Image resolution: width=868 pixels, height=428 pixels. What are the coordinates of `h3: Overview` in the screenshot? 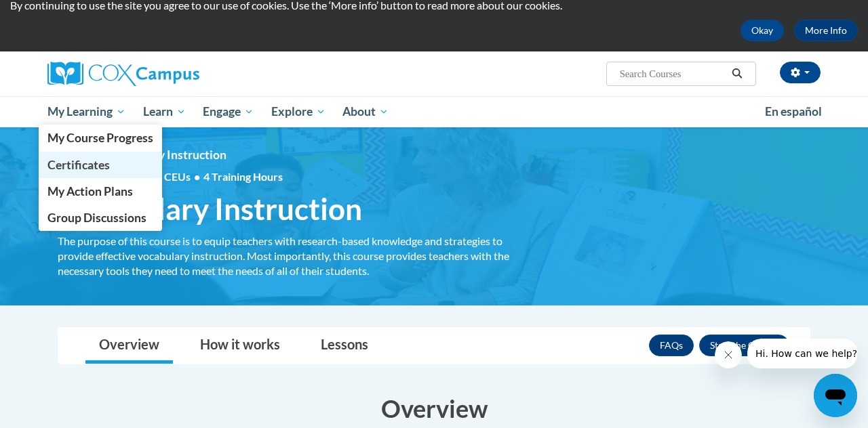 It's located at (434, 409).